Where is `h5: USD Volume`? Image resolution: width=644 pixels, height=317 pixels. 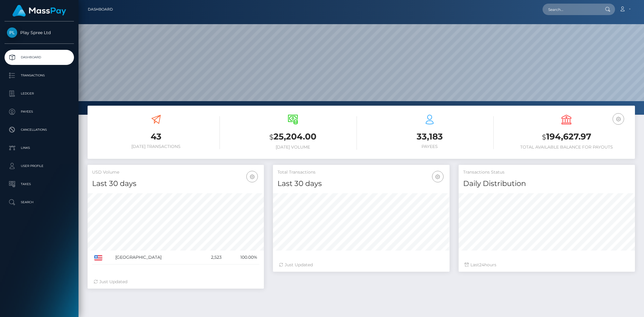 h5: USD Volume is located at coordinates (176, 172).